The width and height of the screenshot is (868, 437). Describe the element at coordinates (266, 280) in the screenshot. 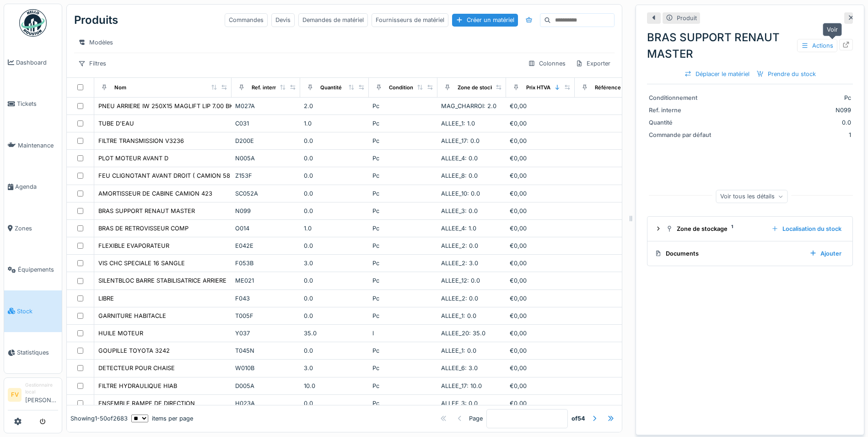

I see `div: ME021` at that location.